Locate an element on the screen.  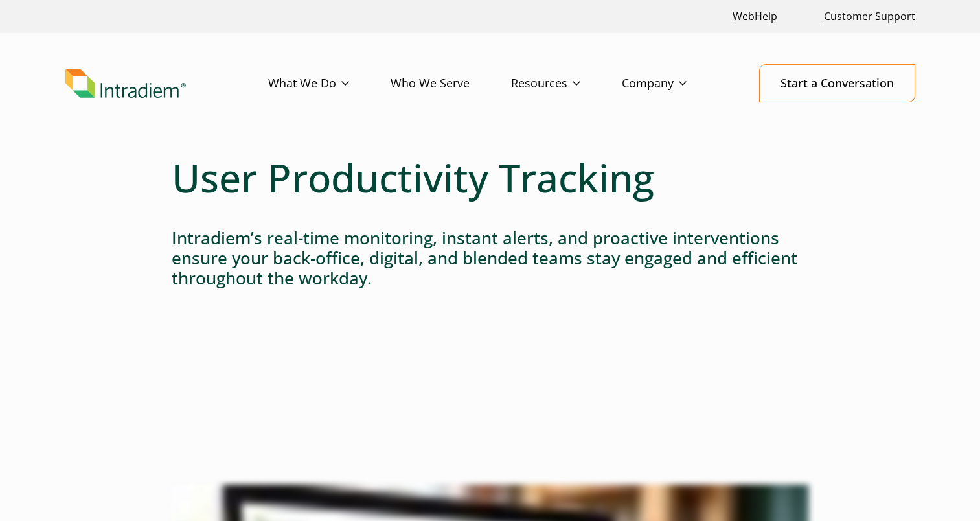
h3: Intradiem’s real-time monitoring, instant alerts, and proactive interventions ensure your back-of... is located at coordinates (490, 259).